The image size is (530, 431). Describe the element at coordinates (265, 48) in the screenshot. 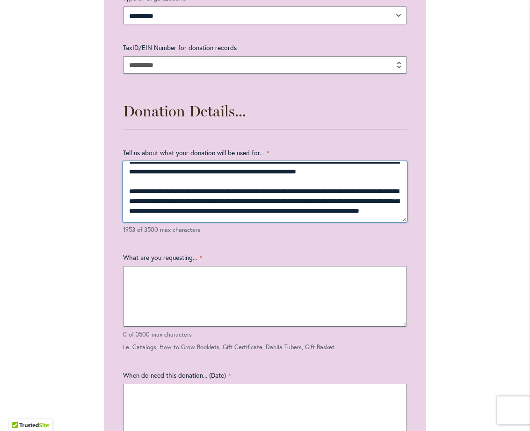

I see `label: TaxID/EIN Number for donation records` at that location.